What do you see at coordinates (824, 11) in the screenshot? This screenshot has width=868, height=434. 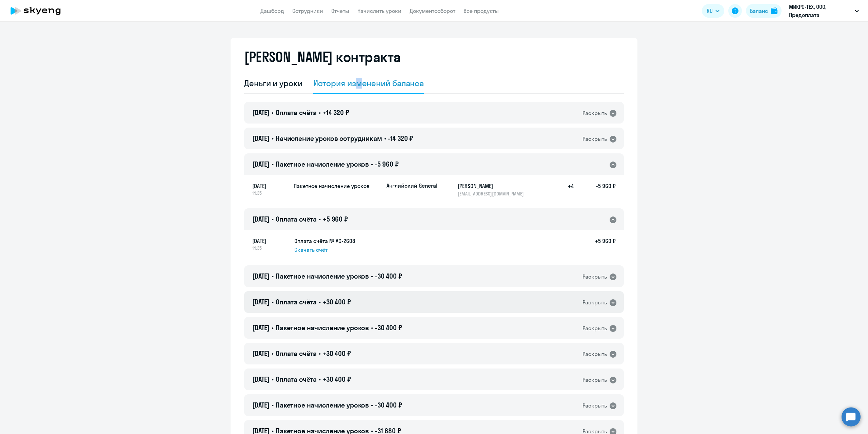 I see `button: МИКРО-ТЕХ, ООО, Предоплата` at bounding box center [824, 11].